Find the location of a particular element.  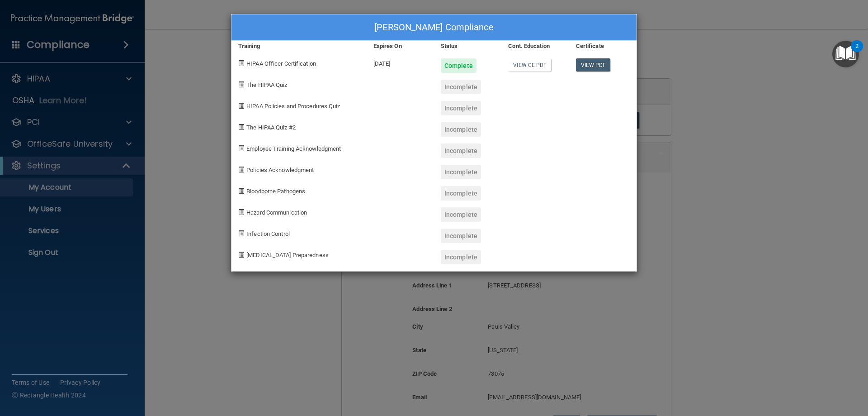

span: Hazard Communication is located at coordinates (277, 212).